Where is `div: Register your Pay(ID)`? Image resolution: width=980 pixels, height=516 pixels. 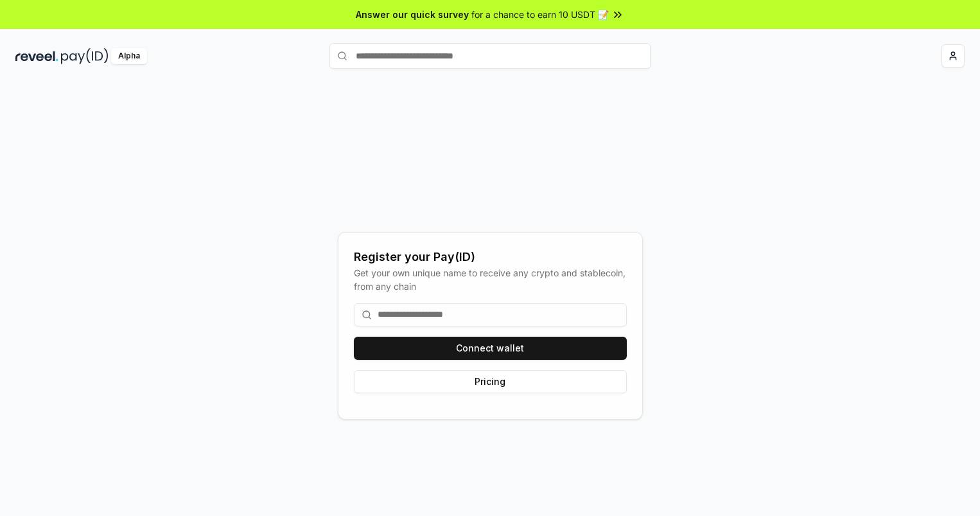
div: Register your Pay(ID) is located at coordinates (490, 257).